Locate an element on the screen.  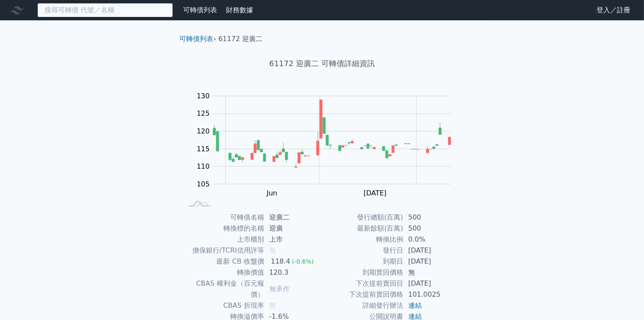
g: Chart is located at coordinates (328, 145).